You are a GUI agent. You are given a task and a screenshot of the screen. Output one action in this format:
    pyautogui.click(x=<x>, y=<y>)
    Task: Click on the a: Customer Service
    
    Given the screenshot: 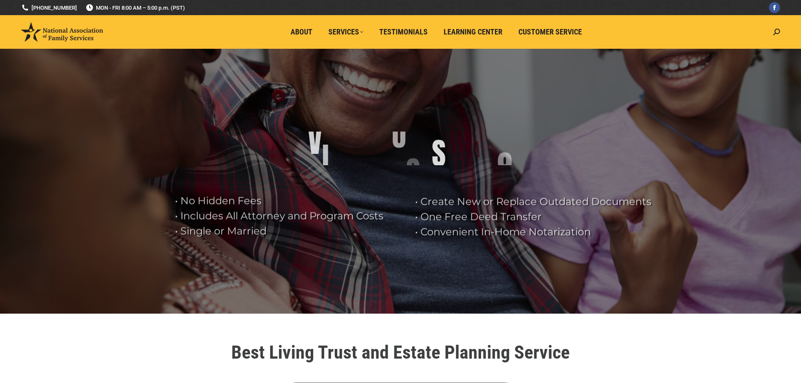 What is the action you would take?
    pyautogui.click(x=550, y=32)
    